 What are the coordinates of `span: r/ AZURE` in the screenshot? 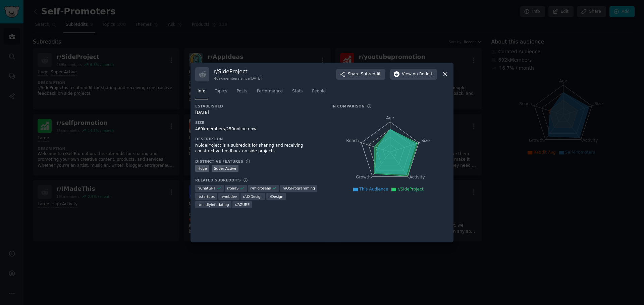 It's located at (242, 205).